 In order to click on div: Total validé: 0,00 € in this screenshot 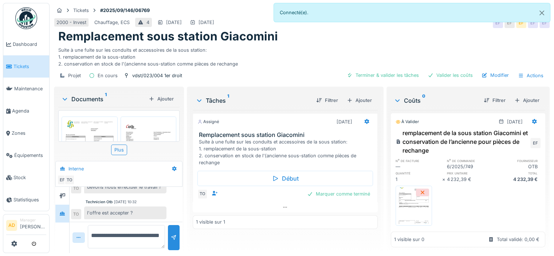, I will do `click(518, 239)`.